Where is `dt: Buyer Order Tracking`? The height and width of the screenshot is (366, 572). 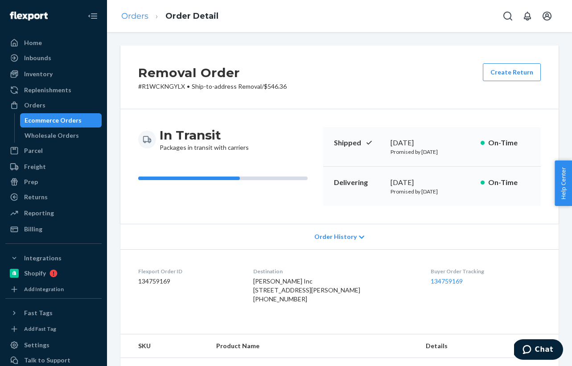
dt: Buyer Order Tracking is located at coordinates (485, 271).